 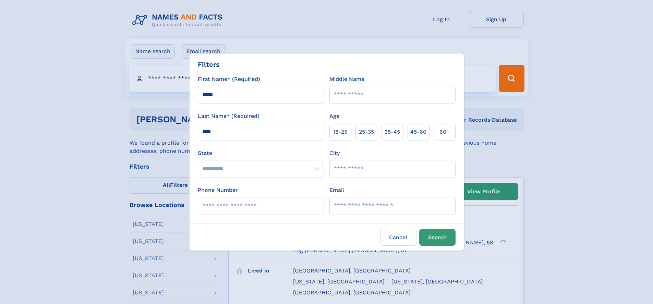 I want to click on label: State, so click(x=261, y=153).